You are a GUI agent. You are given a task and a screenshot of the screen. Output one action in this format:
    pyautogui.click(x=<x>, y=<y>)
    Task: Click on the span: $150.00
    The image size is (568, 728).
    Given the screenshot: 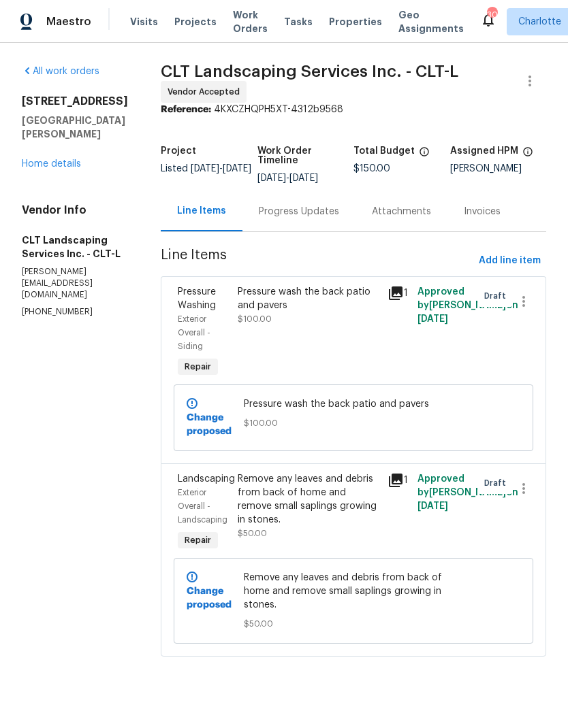 What is the action you would take?
    pyautogui.click(x=371, y=169)
    